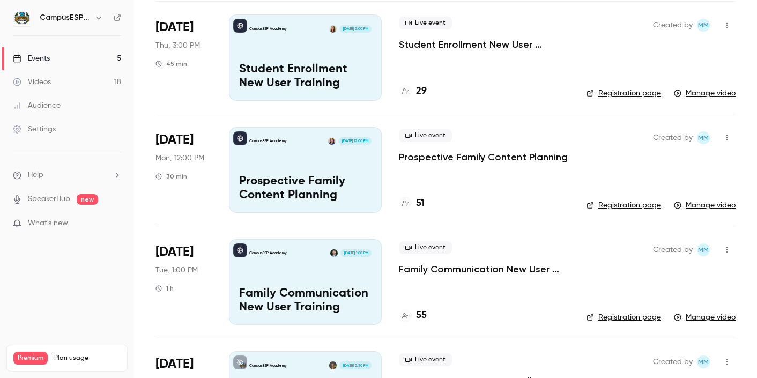  I want to click on h4: 51, so click(420, 203).